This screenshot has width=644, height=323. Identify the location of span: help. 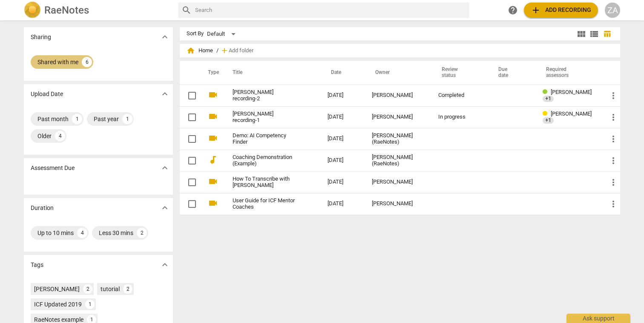
(513, 10).